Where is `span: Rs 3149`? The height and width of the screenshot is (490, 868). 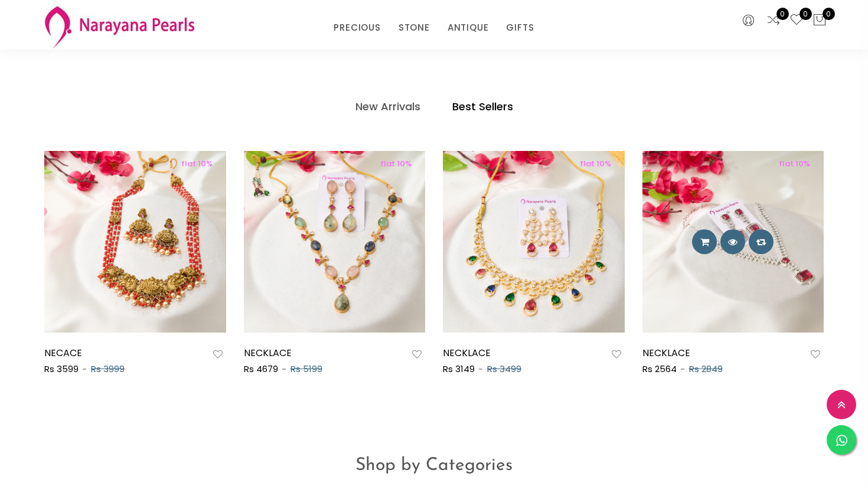 span: Rs 3149 is located at coordinates (458, 369).